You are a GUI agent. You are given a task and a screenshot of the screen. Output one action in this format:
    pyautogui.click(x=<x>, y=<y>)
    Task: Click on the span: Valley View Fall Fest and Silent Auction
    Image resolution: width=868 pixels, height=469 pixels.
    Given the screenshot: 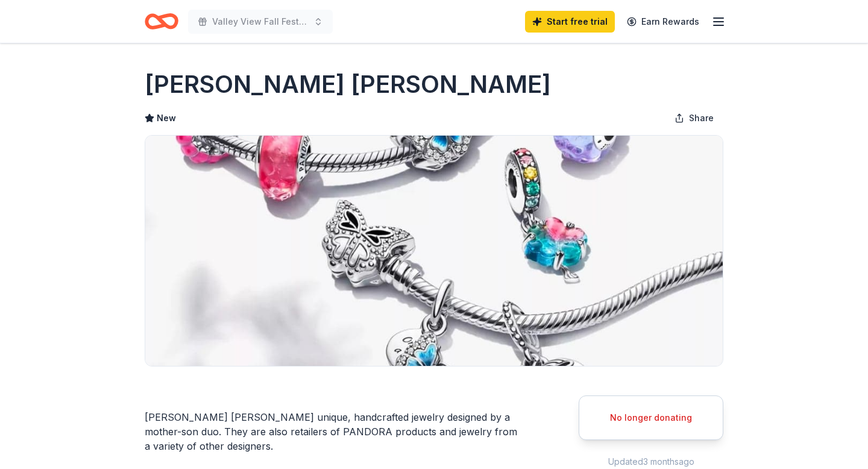 What is the action you would take?
    pyautogui.click(x=260, y=22)
    